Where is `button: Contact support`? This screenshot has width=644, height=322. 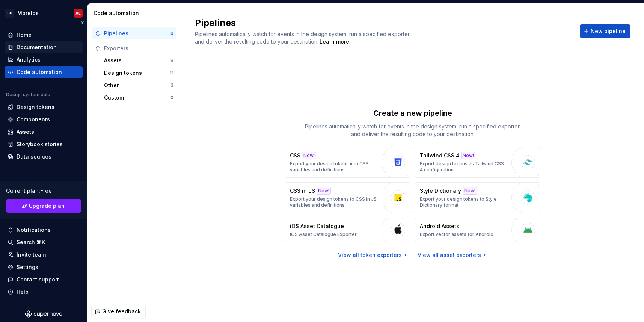 button: Contact support is located at coordinates (44, 279).